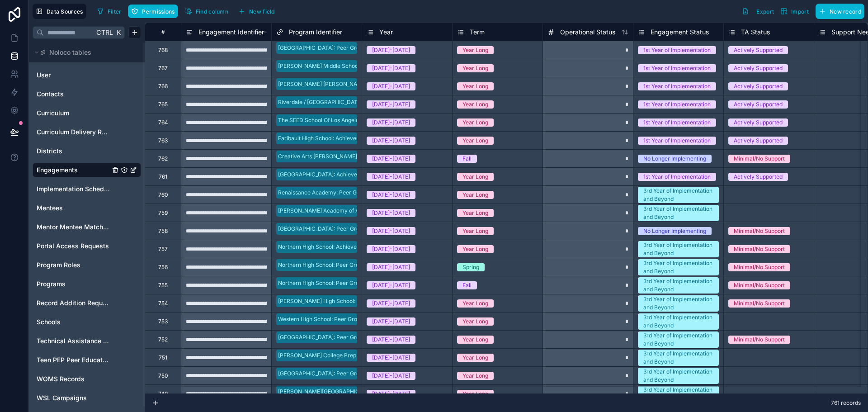  What do you see at coordinates (355, 193) in the screenshot?
I see `div: Renaissance Academy: Peer Group Connection High School` at bounding box center [355, 193].